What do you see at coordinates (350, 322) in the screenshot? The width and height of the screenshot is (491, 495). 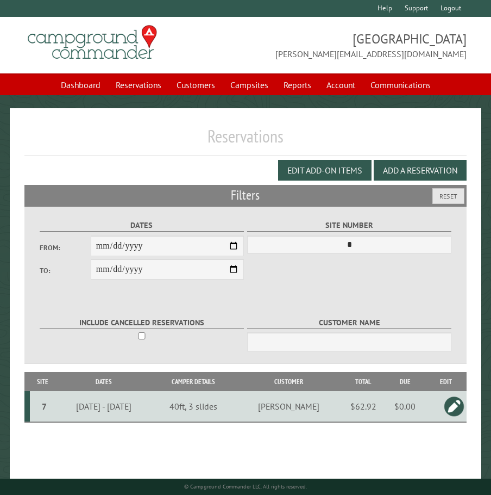 I see `label: Customer Name` at bounding box center [350, 322].